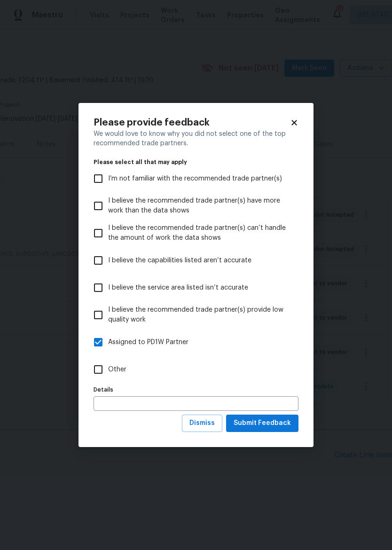  Describe the element at coordinates (196, 390) in the screenshot. I see `label: Details` at that location.